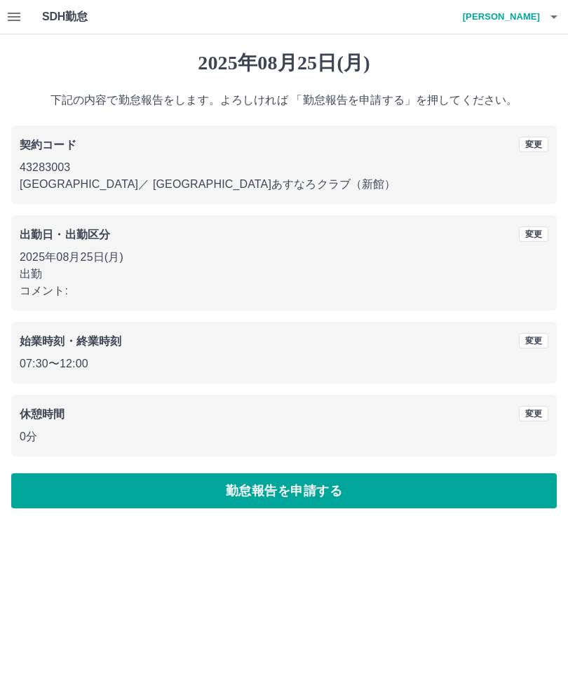  What do you see at coordinates (48, 144) in the screenshot?
I see `b: 契約コード` at bounding box center [48, 144].